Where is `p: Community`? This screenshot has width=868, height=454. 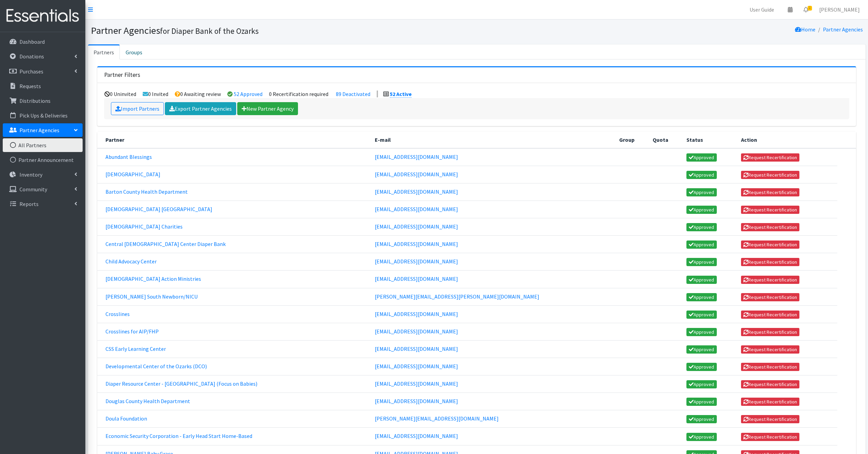 p: Community is located at coordinates (33, 189).